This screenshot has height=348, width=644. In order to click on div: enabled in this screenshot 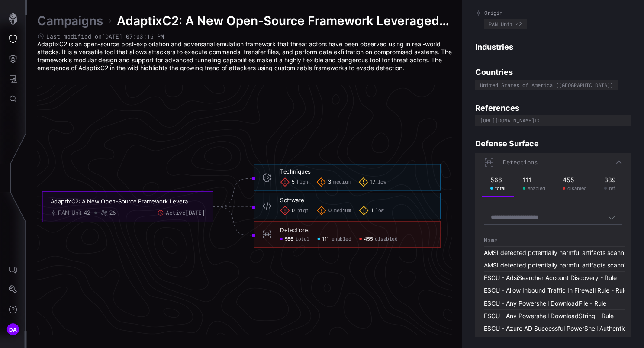, I will do `click(534, 188)`.